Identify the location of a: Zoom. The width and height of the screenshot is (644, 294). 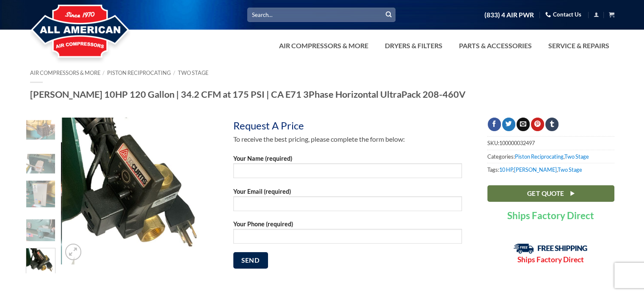
(73, 252).